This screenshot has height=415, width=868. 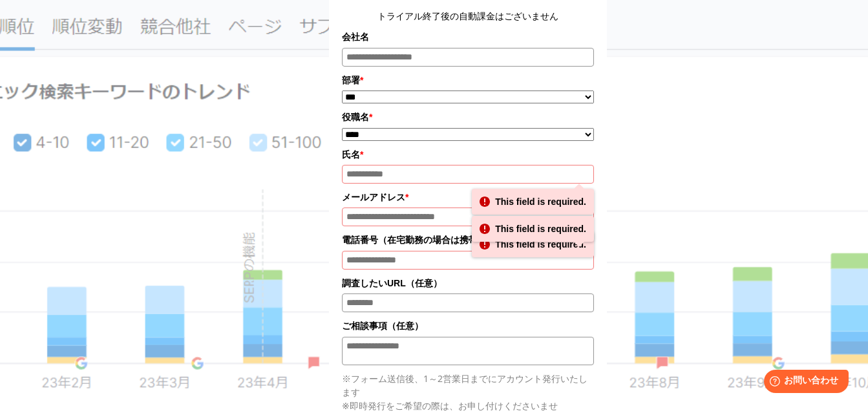 I want to click on label: 部署, so click(x=468, y=80).